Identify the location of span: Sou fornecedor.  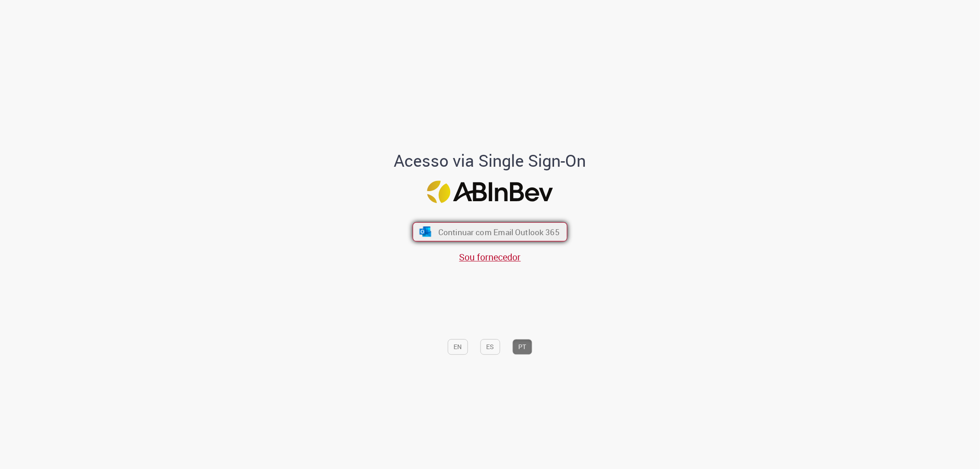
(490, 257).